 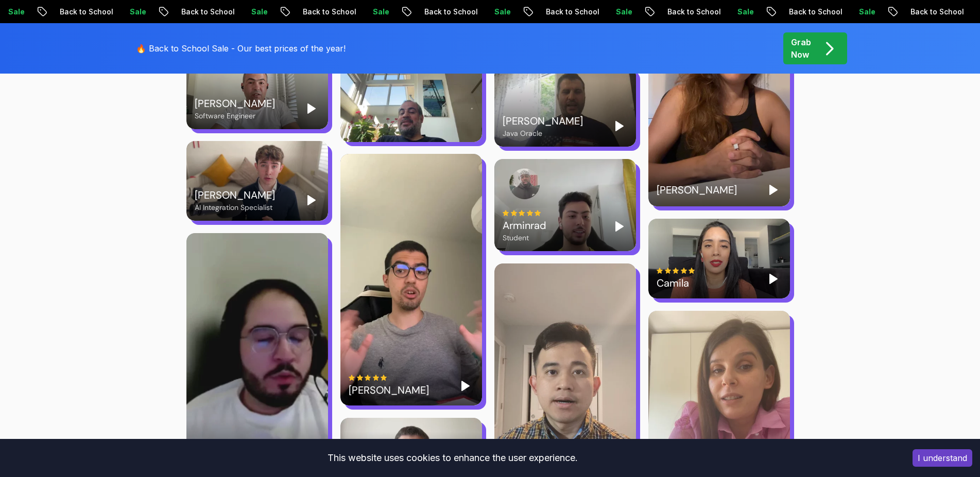 I want to click on div: Arminrad, so click(x=524, y=225).